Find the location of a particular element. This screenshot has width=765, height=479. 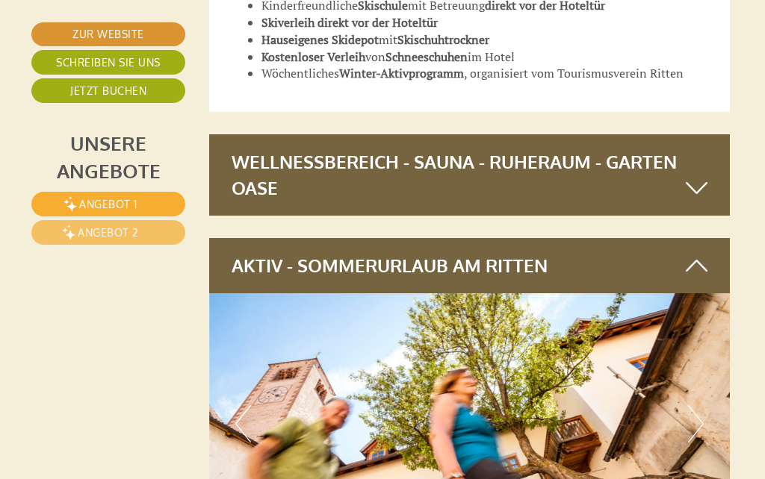

strong: Skischuhtrockner is located at coordinates (443, 40).